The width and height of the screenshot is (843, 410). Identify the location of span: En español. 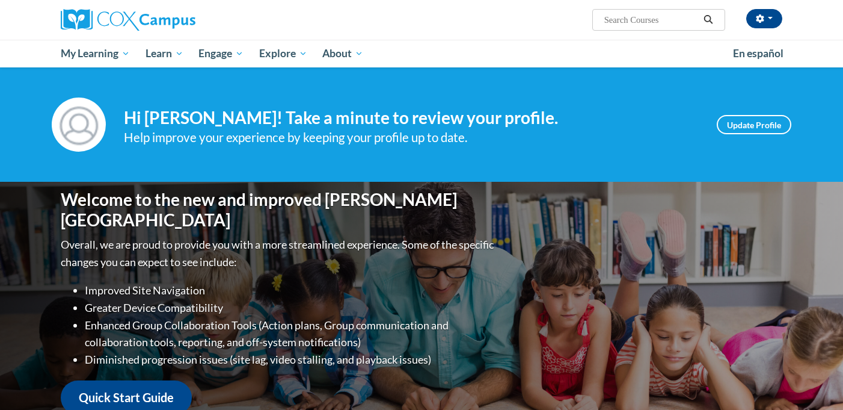
(758, 53).